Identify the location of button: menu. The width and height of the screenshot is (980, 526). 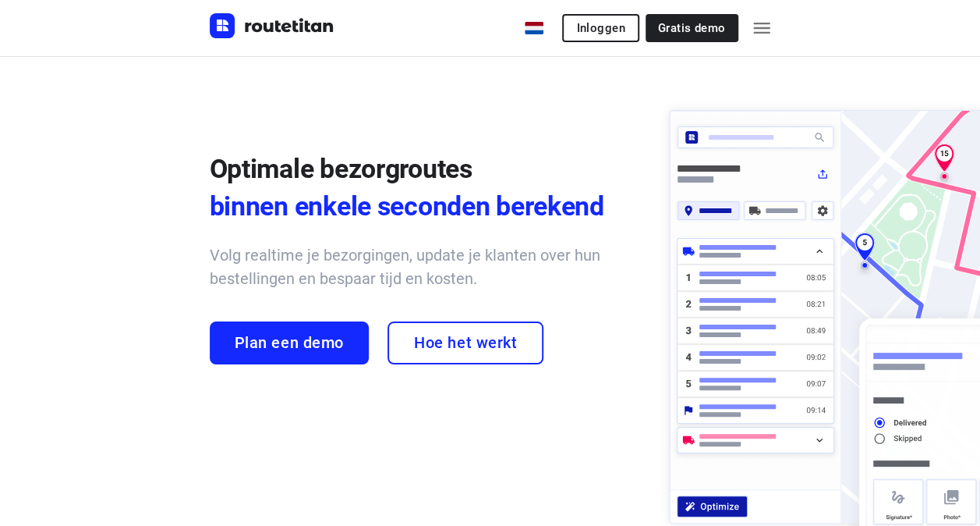
(762, 28).